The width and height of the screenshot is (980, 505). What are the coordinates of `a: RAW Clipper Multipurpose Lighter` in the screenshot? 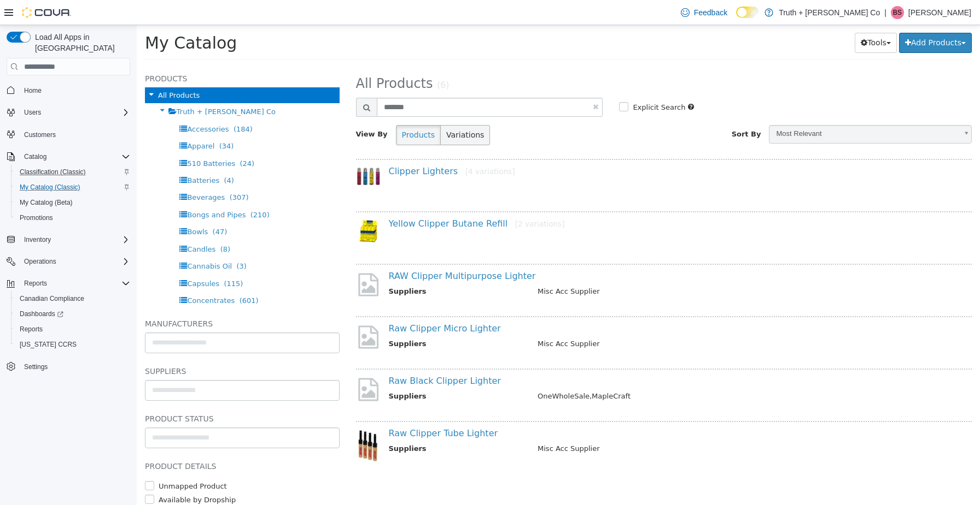 It's located at (325, 251).